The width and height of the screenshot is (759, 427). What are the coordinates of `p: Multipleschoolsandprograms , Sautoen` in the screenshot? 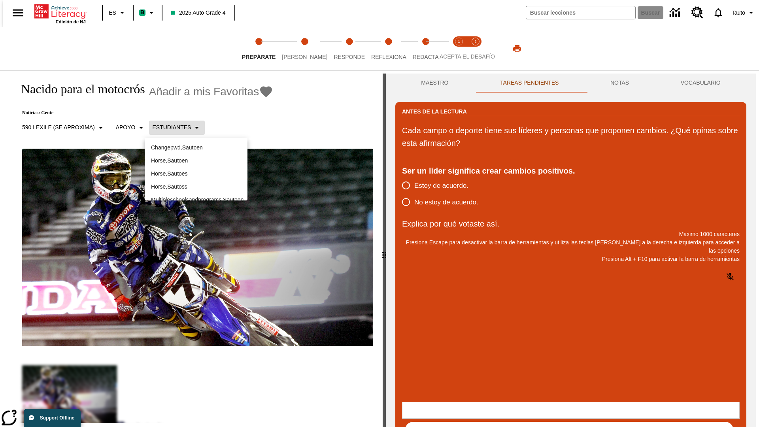 It's located at (196, 200).